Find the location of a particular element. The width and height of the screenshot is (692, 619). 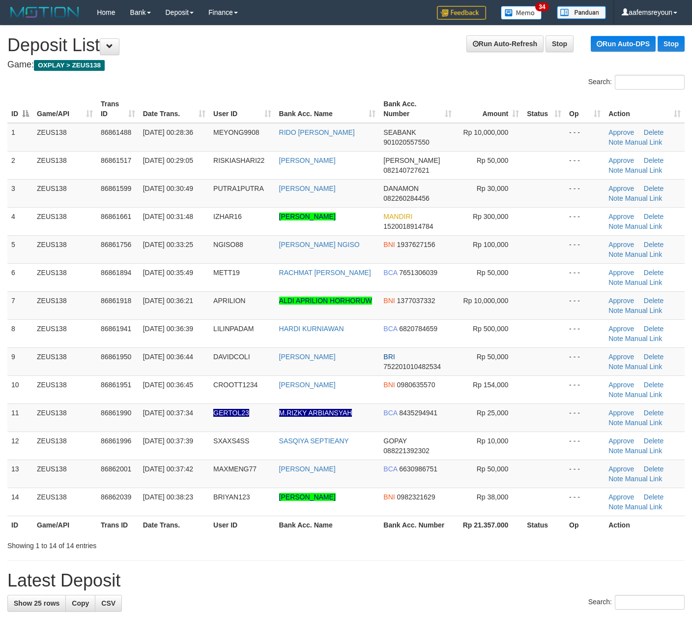

span: Copy 1520018914784 to clipboard is located at coordinates (408, 226).